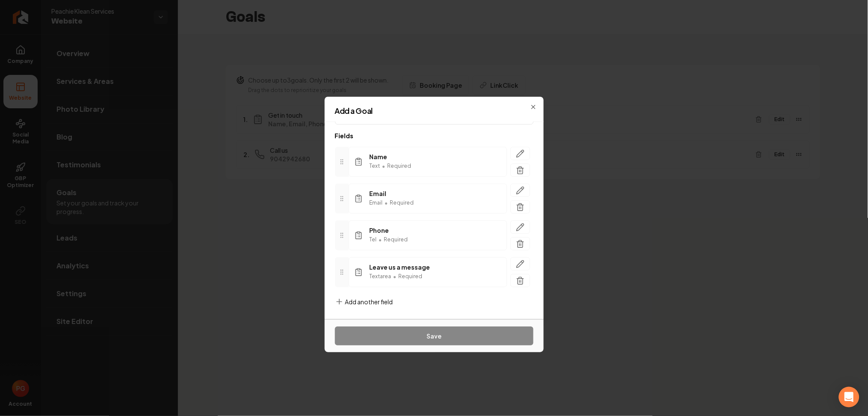  What do you see at coordinates (380, 276) in the screenshot?
I see `span: Textarea` at bounding box center [380, 276].